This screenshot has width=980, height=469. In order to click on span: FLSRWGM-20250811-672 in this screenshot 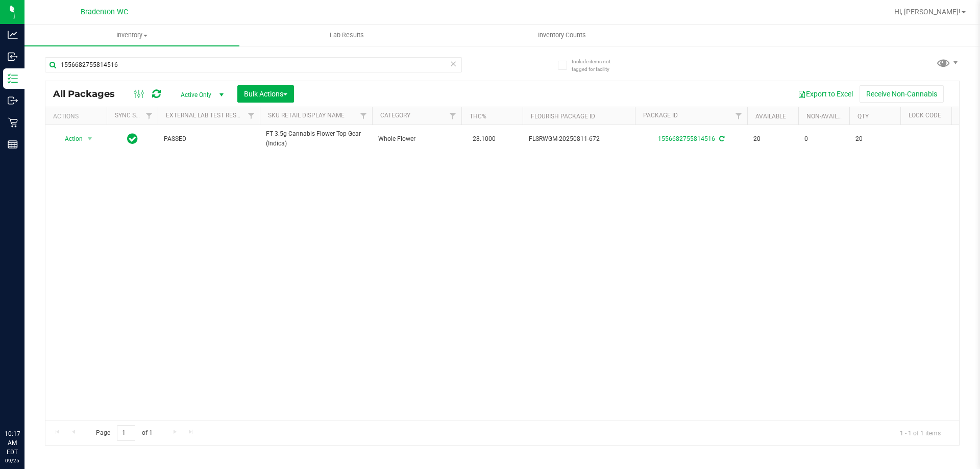, I will do `click(579, 138)`.